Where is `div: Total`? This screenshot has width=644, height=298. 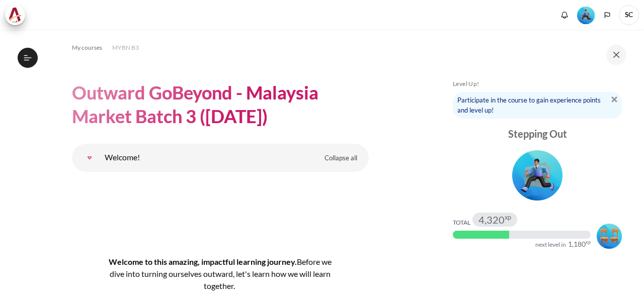 div: Total is located at coordinates (461, 223).